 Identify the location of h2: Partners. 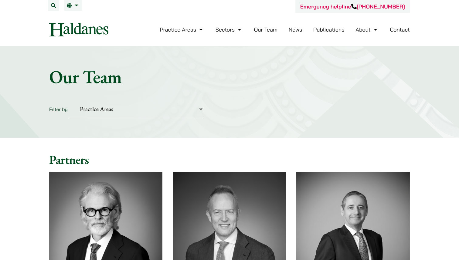
(229, 160).